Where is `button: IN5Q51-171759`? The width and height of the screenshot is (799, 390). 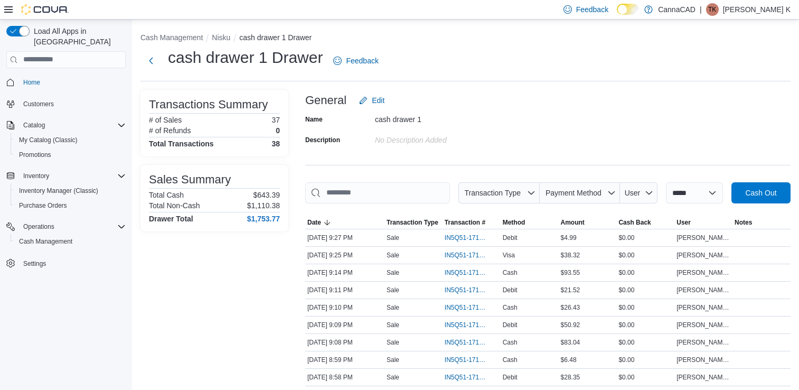 button: IN5Q51-171759 is located at coordinates (472, 325).